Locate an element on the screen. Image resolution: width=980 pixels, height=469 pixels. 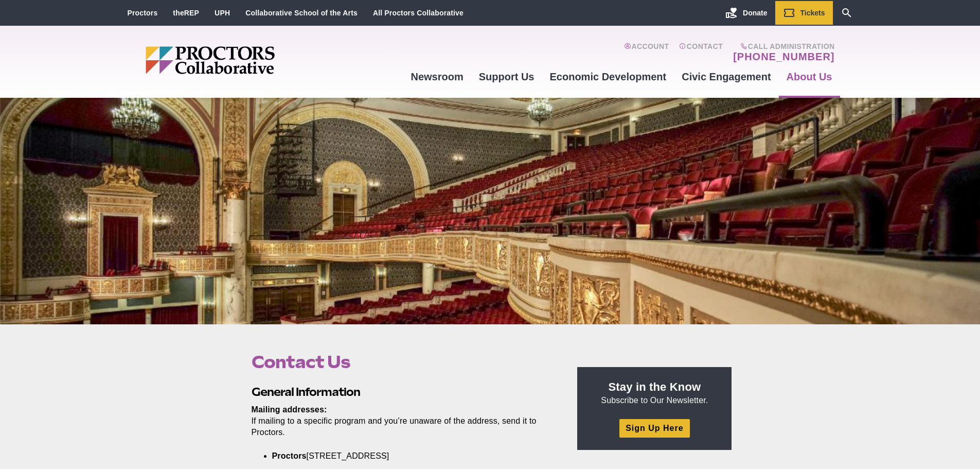
strong: Mailing addresses: is located at coordinates (289, 409).